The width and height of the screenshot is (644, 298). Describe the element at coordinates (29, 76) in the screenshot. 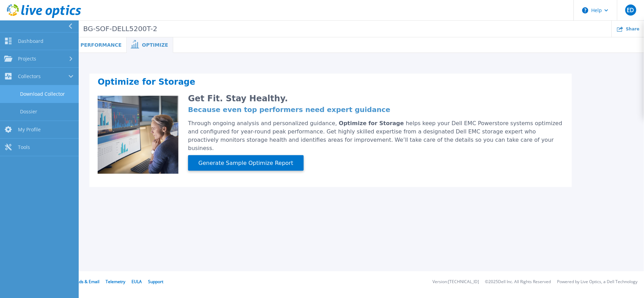

I see `span: Collectors` at that location.